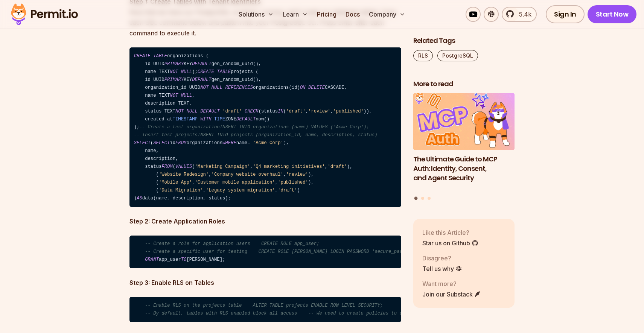  I want to click on span: -- By default, tables with RLS enabled block all access -- We need to create policies to allow sp..., so click(301, 313).